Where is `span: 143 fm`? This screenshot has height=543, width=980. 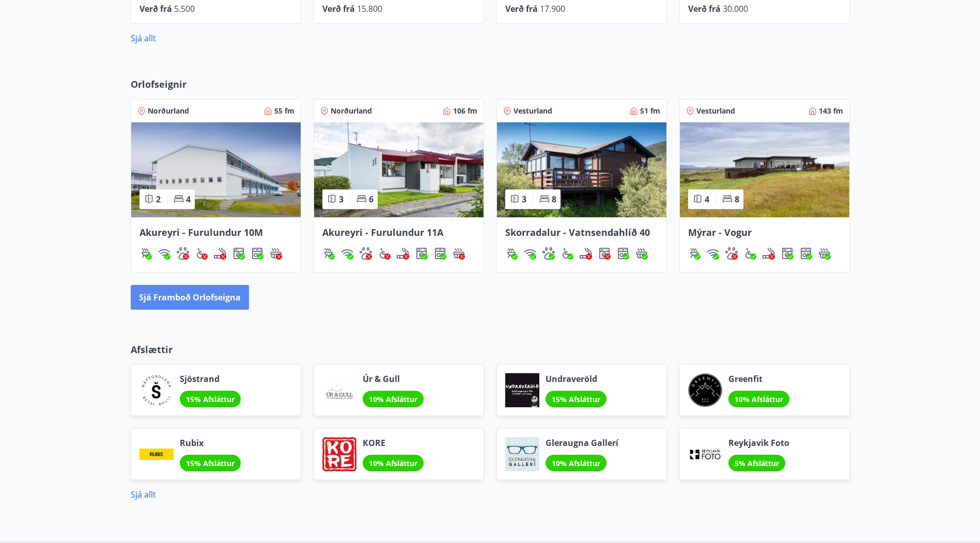
span: 143 fm is located at coordinates (831, 111).